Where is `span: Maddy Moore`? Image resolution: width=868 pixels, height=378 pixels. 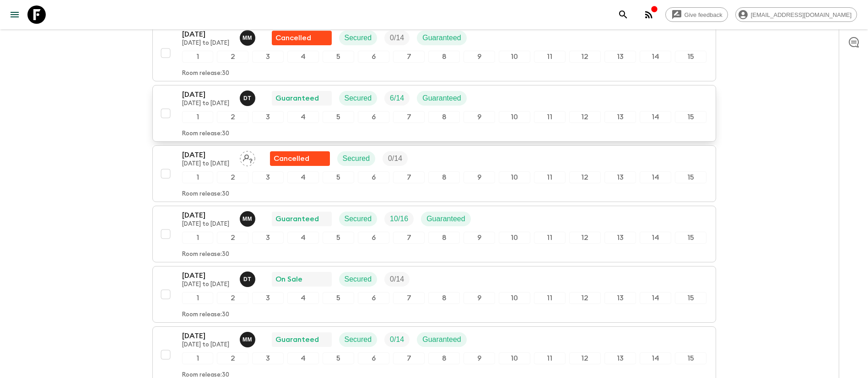 span: Maddy Moore is located at coordinates (248, 217).